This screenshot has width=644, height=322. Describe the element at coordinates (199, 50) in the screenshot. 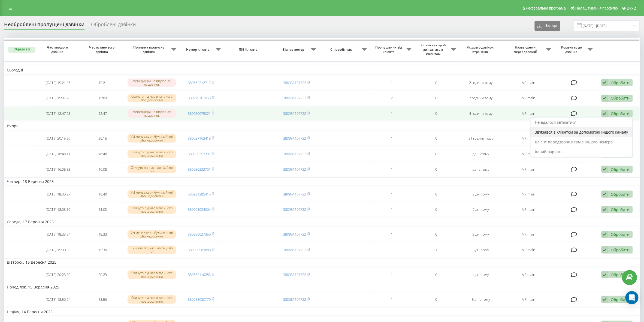

I see `span: Номер клієнта` at that location.